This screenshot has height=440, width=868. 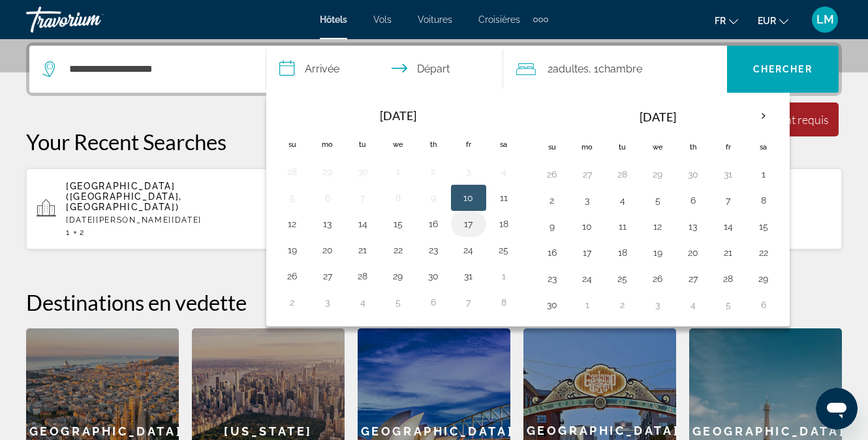 I want to click on span: Chambre, so click(x=620, y=69).